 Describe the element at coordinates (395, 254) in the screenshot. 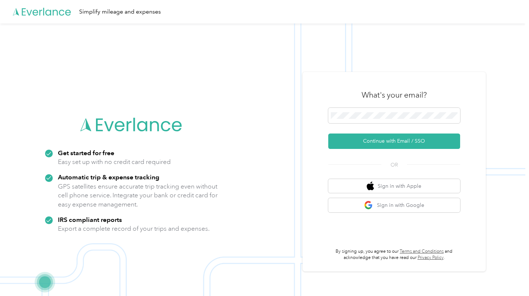

I see `p: By signing up, you agree to our and acknowledge that you have read our .` at that location.